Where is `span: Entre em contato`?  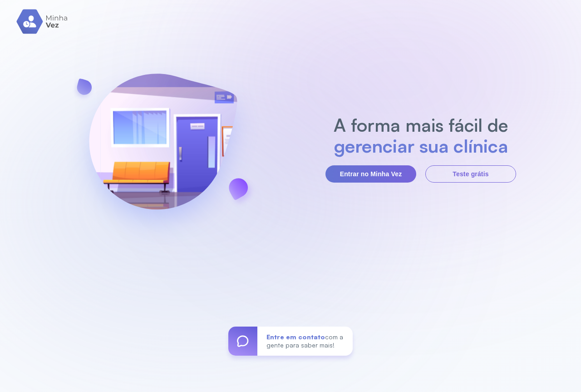 span: Entre em contato is located at coordinates (296, 336).